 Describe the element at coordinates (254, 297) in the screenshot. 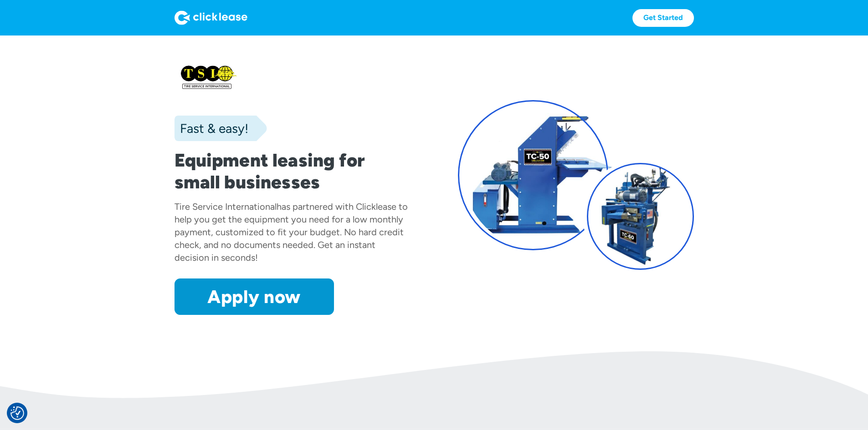

I see `a: Apply now` at that location.